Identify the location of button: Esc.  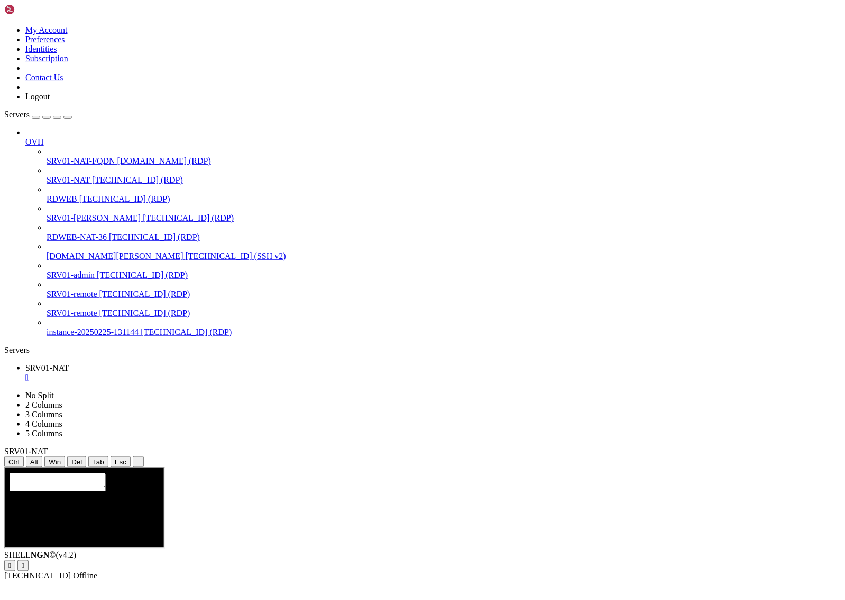
(121, 462).